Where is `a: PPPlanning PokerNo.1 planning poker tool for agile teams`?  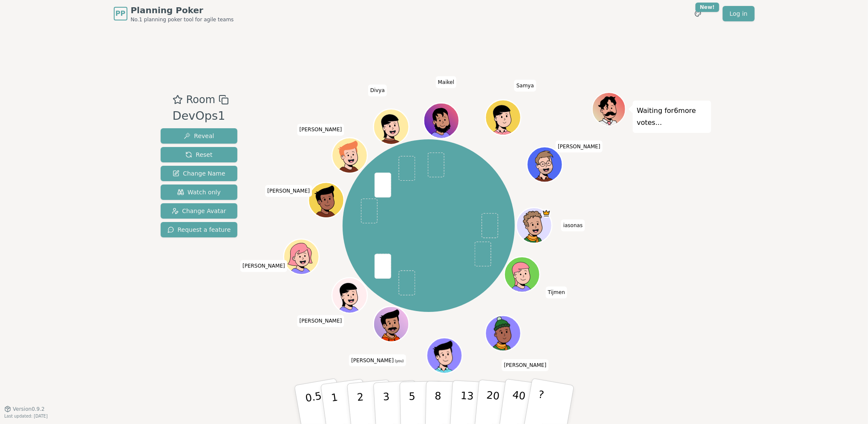 a: PPPlanning PokerNo.1 planning poker tool for agile teams is located at coordinates (174, 13).